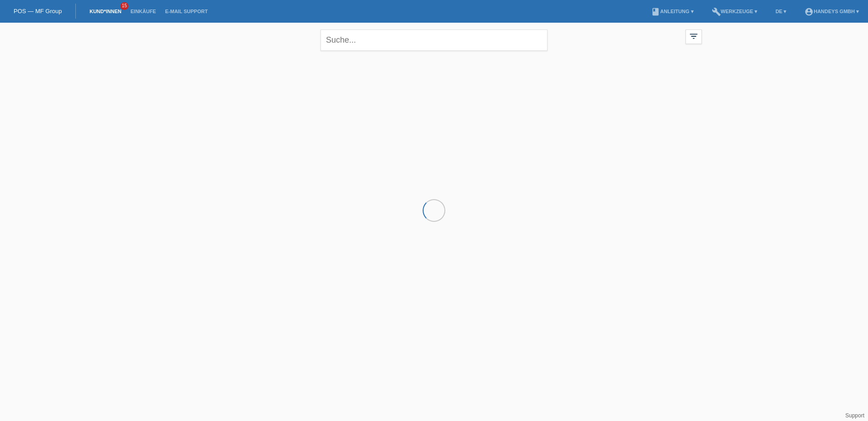 This screenshot has height=421, width=868. I want to click on a: buildWerkzeuge ▾, so click(735, 12).